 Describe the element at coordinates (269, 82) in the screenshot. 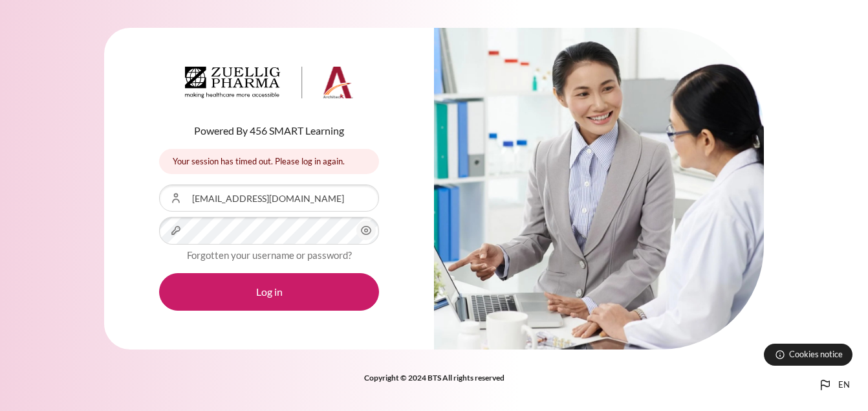

I see `img: Architeck` at that location.